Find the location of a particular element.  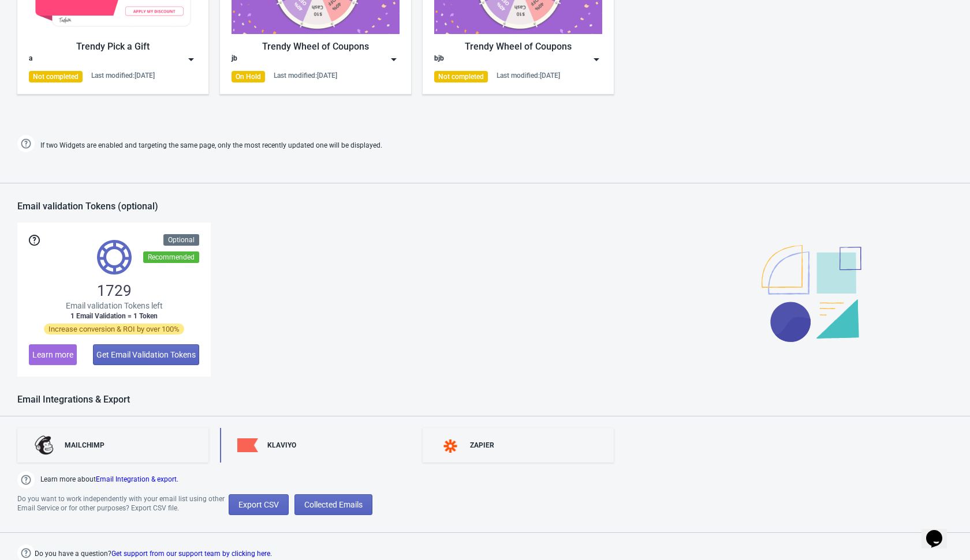

img: illustration.svg is located at coordinates (811, 294).